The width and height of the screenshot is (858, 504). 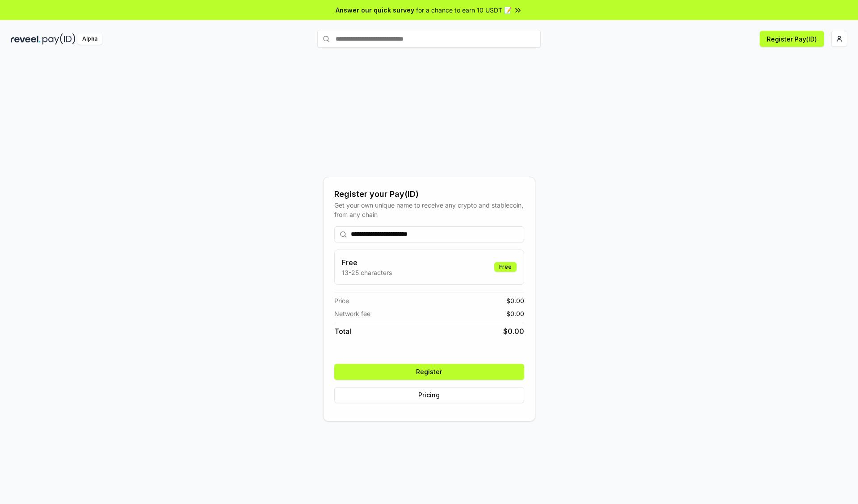 I want to click on div: Alpha, so click(x=90, y=39).